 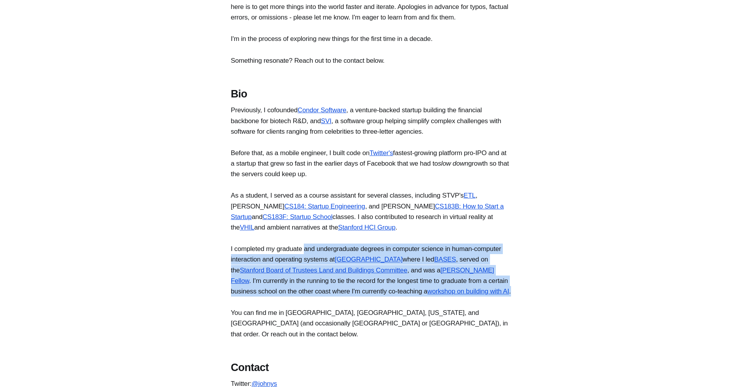 What do you see at coordinates (371, 211) in the screenshot?
I see `p: As a student, I served as a course assistant for several classes, including STVP's , [PERSON_NAME...` at bounding box center [371, 211].